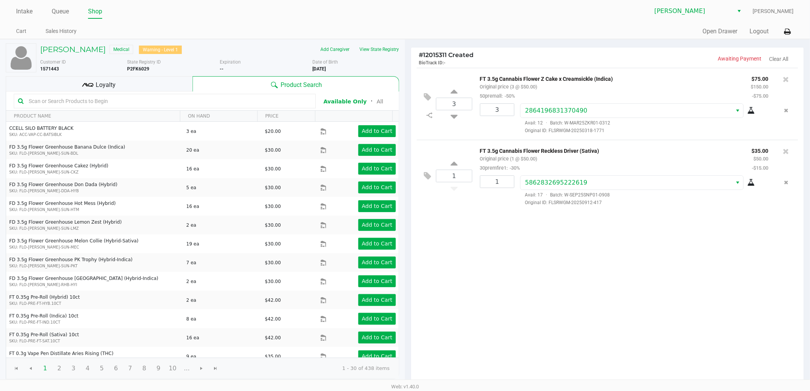  I want to click on span: Page 11, so click(187, 368).